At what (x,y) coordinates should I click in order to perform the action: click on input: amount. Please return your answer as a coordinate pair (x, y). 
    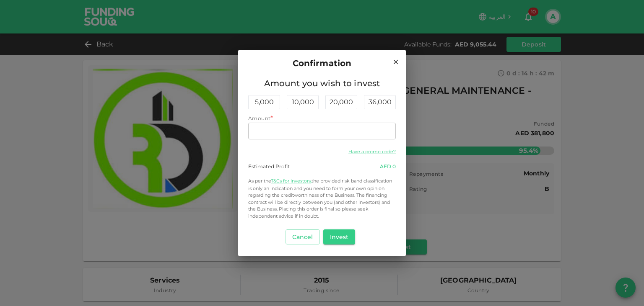
    Looking at the image, I should click on (322, 131).